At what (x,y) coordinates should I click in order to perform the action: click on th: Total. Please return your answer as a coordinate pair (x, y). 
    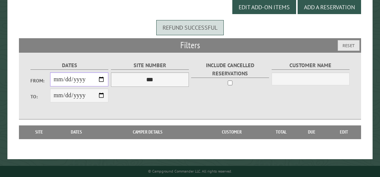
    Looking at the image, I should click on (281, 132).